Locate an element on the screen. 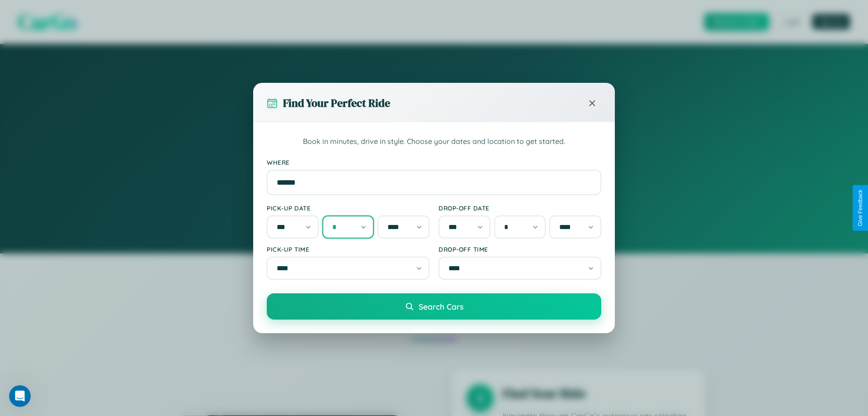  button: Search Cars is located at coordinates (434, 307).